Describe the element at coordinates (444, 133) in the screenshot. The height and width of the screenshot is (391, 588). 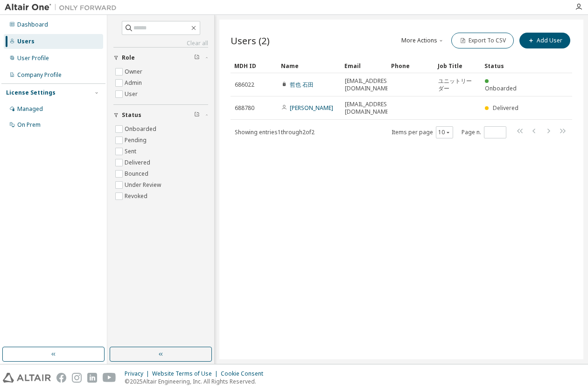
I see `button: 10` at that location.